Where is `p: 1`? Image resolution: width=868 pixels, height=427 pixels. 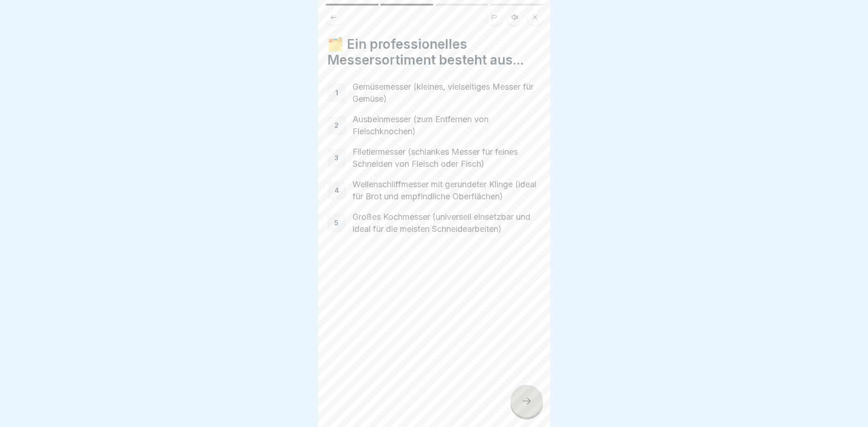
p: 1 is located at coordinates (337, 93).